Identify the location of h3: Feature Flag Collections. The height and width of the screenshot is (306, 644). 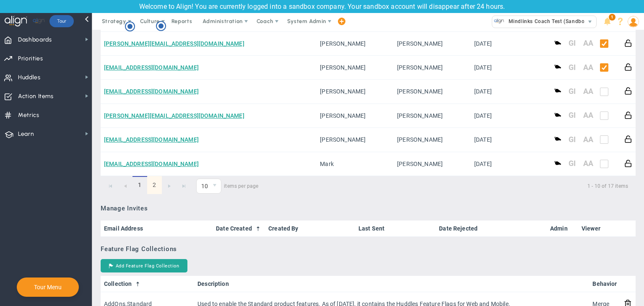
(368, 249).